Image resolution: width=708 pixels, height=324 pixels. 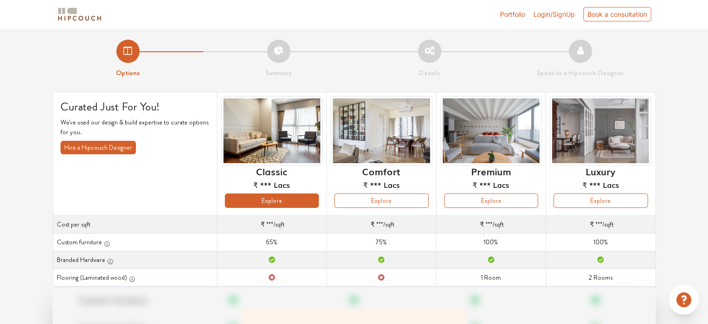 I want to click on span: logo-horizontal.svg, so click(x=80, y=14).